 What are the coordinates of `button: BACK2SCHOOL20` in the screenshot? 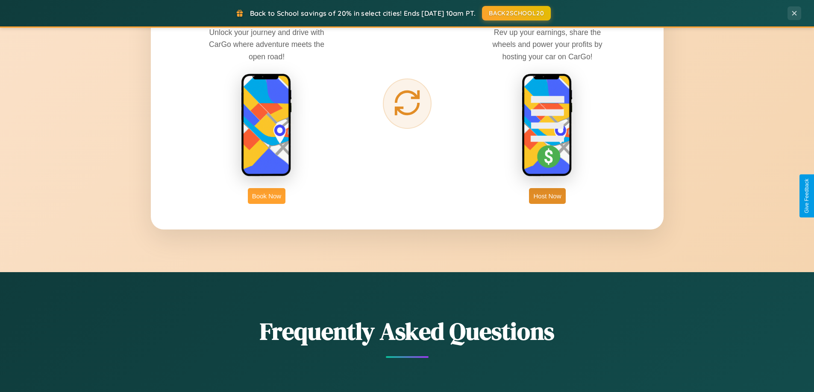 It's located at (516, 13).